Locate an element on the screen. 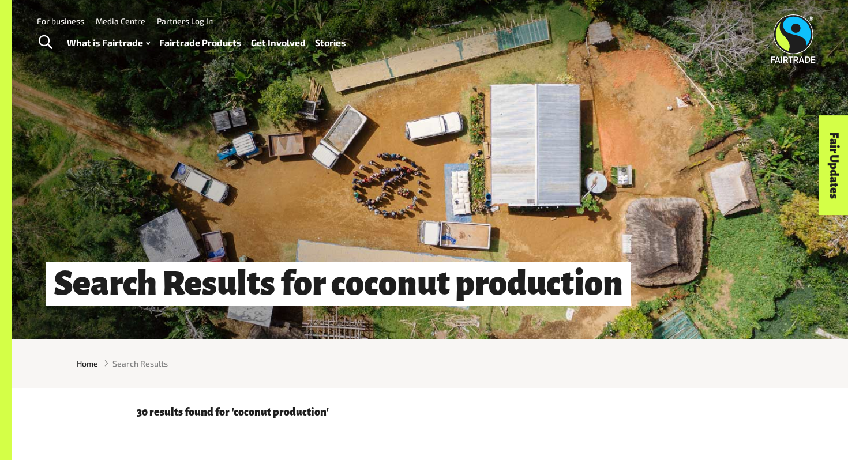 This screenshot has height=460, width=848. h1: Search Results for coconut production is located at coordinates (338, 284).